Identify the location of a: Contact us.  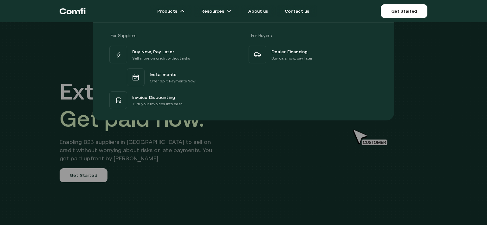
(297, 11).